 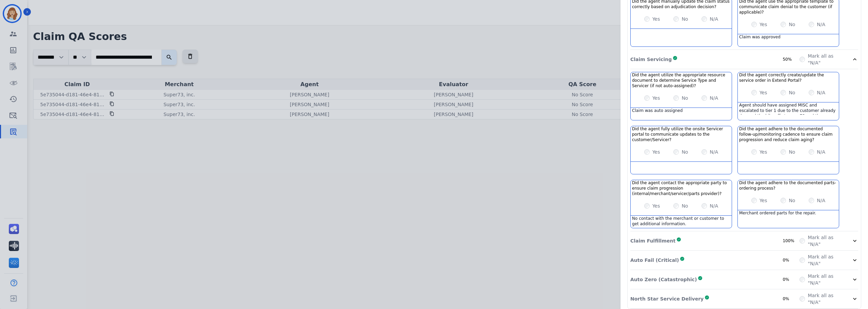 What do you see at coordinates (651, 60) in the screenshot?
I see `p: Claim Servicing` at bounding box center [651, 60].